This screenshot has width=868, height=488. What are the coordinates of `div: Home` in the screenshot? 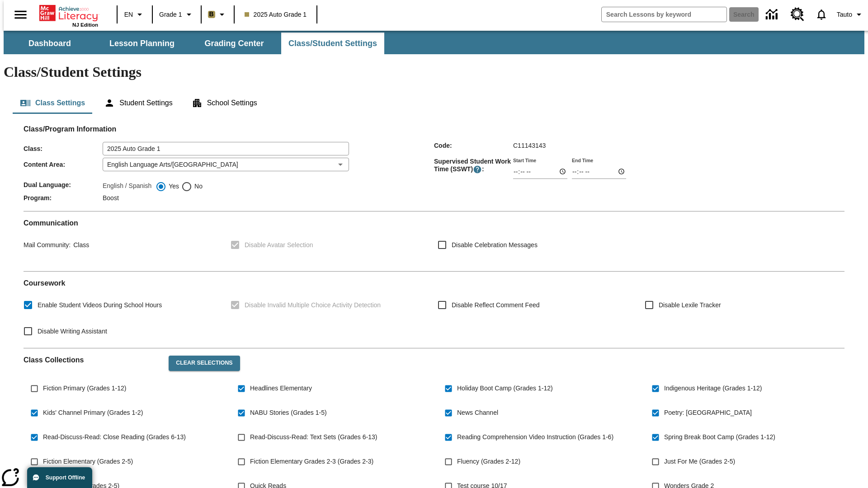 It's located at (69, 15).